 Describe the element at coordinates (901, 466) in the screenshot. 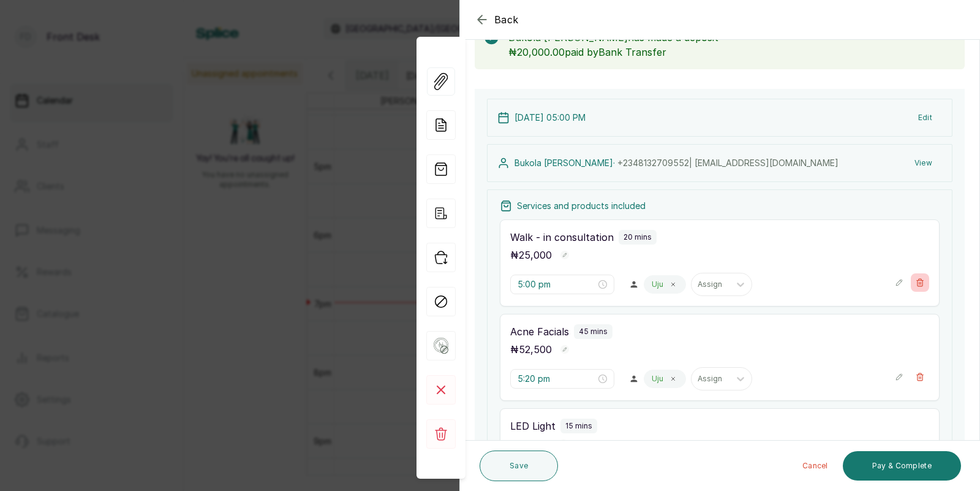

I see `button: Pay & Complete` at that location.